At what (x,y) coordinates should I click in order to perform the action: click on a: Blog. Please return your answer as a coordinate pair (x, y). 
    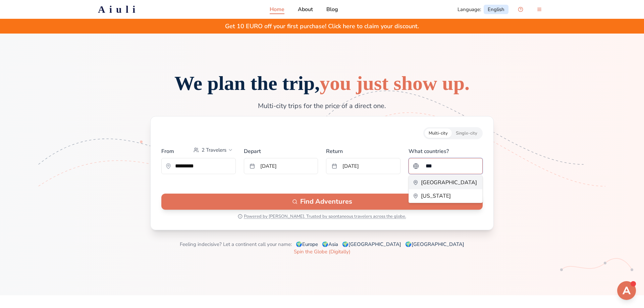
    Looking at the image, I should click on (332, 10).